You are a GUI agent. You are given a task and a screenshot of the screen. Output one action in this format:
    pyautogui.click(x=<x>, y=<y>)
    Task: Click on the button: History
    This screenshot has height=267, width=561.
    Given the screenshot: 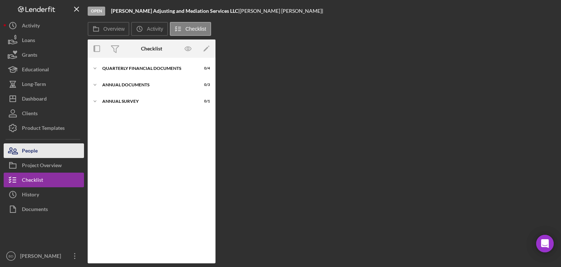 What is the action you would take?
    pyautogui.click(x=44, y=194)
    